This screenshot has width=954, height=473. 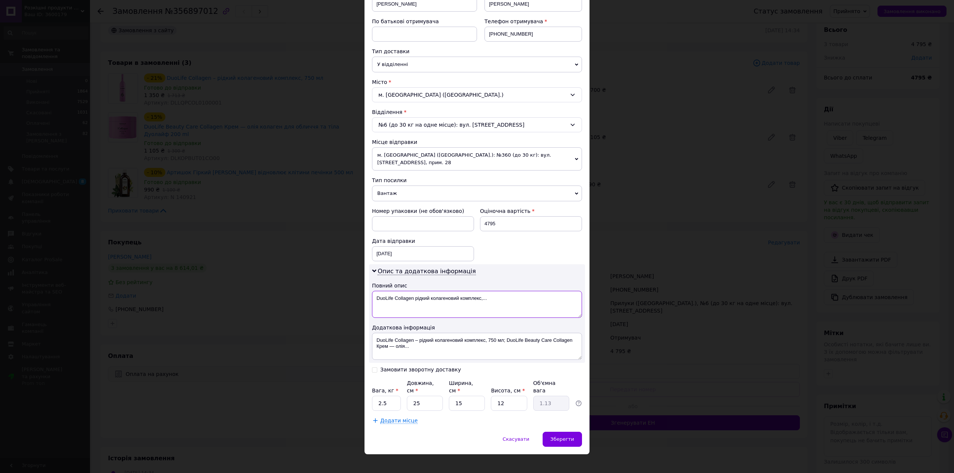 What do you see at coordinates (551, 387) in the screenshot?
I see `div: Об'ємна вага` at bounding box center [551, 387].